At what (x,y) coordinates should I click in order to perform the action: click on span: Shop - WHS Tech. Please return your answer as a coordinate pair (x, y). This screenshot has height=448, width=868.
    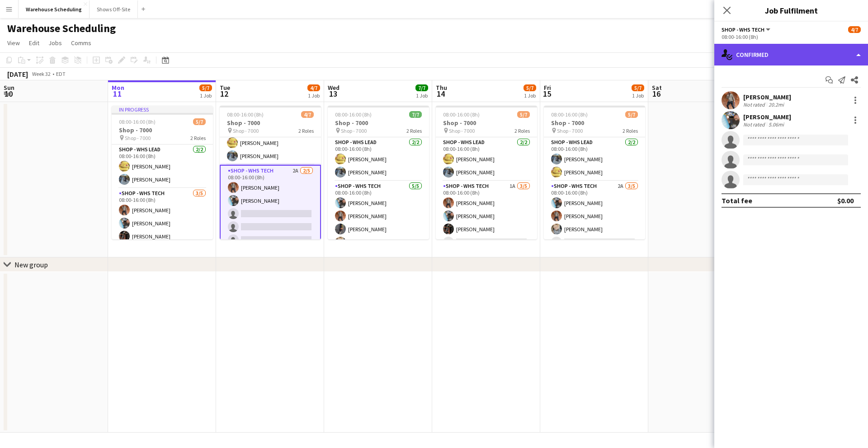
    Looking at the image, I should click on (743, 29).